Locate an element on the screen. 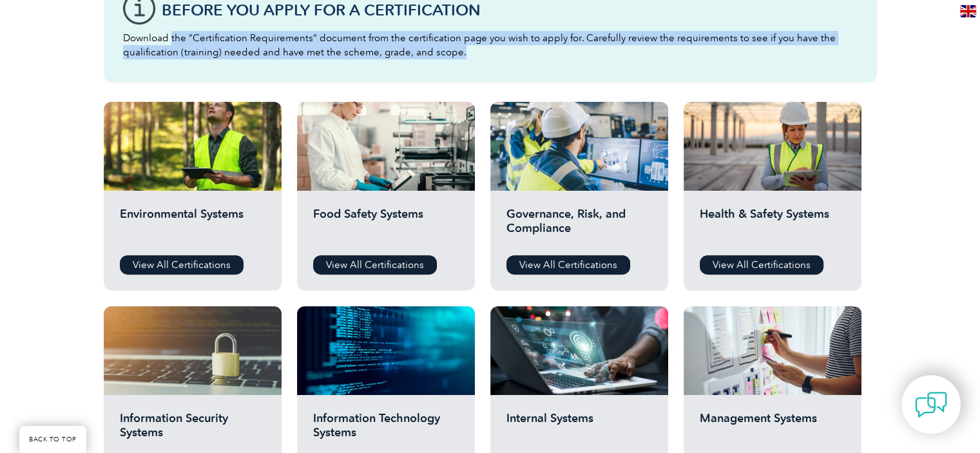 The height and width of the screenshot is (453, 980). h2: Health & Safety Systems is located at coordinates (772, 226).